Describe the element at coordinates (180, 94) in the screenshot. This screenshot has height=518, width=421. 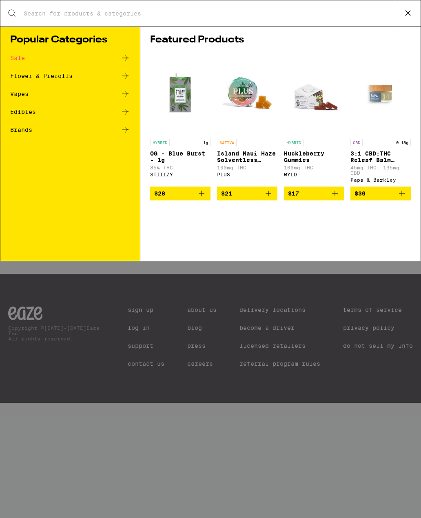
I see `img: STIIIZY - OG - Blue Burst - 1g` at that location.